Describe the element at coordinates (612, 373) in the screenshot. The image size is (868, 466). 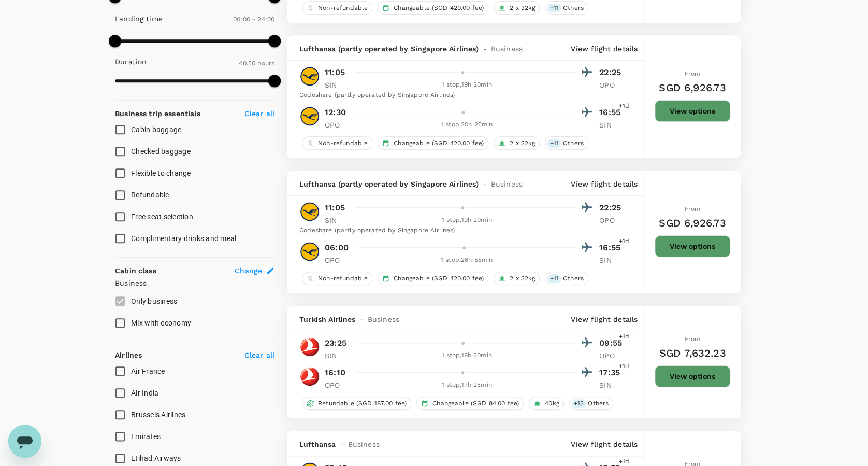
I see `p: 17:35` at that location.